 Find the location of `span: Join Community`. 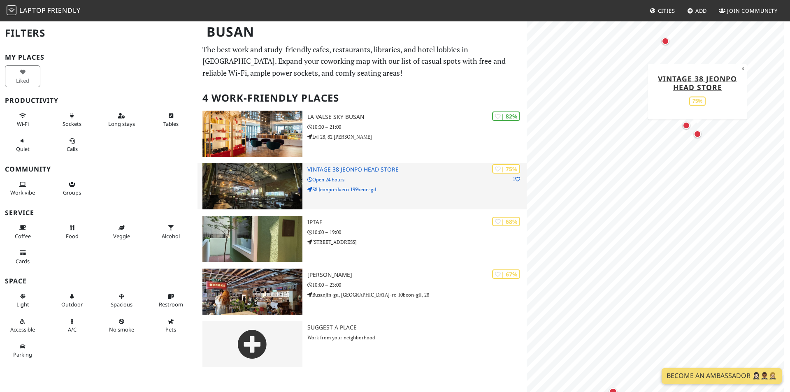

span: Join Community is located at coordinates (752, 11).